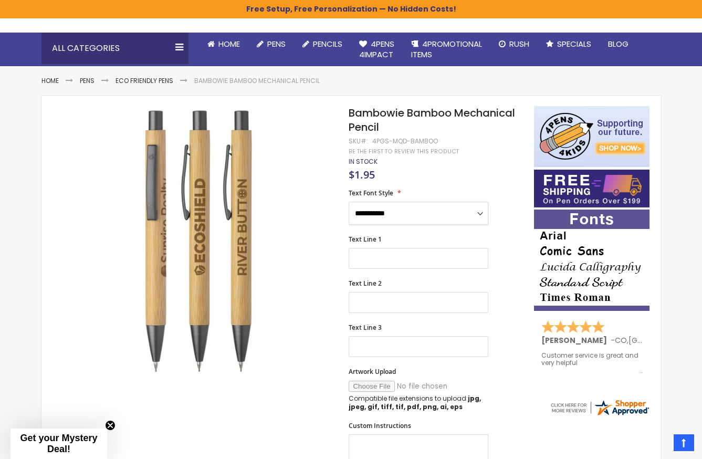  What do you see at coordinates (592, 136) in the screenshot?
I see `img: 4pens 4 kids` at bounding box center [592, 136].